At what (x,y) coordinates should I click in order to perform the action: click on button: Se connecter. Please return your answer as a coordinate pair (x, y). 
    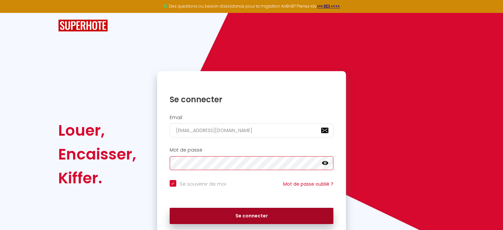
    Looking at the image, I should click on (252, 216).